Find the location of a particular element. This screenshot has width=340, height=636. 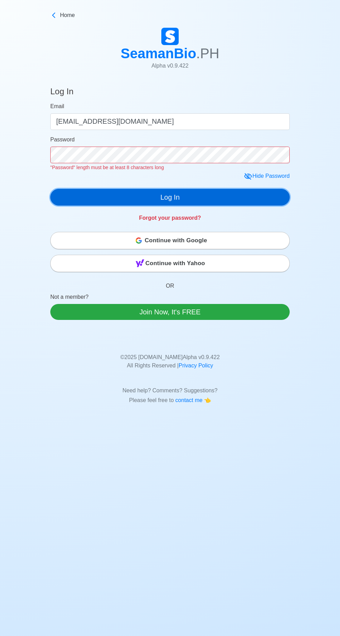

p: Not a member? is located at coordinates (170, 298).